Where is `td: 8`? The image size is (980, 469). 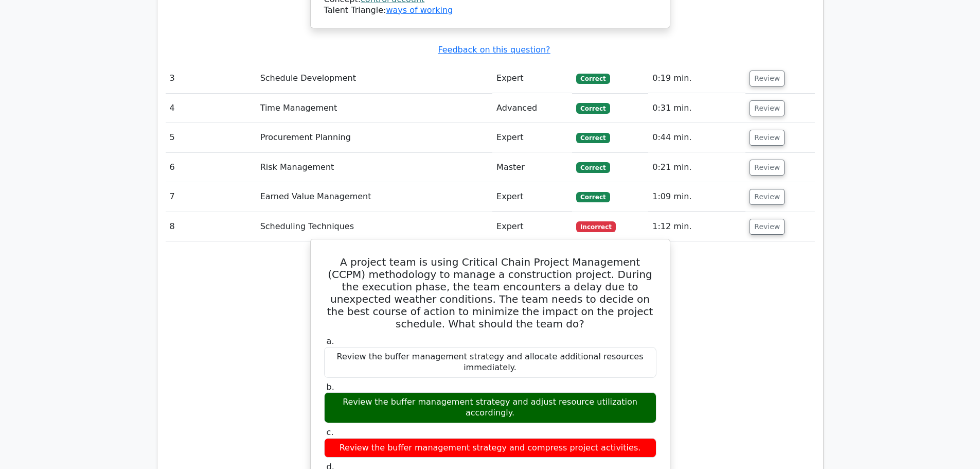
td: 8 is located at coordinates (211, 227).